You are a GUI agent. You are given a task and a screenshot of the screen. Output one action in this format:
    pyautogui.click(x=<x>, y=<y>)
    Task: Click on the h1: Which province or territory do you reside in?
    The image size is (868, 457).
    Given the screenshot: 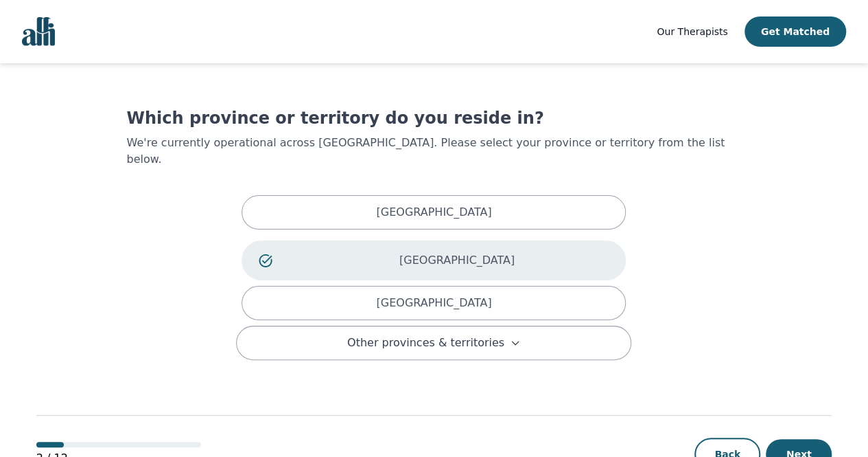 What is the action you would take?
    pyautogui.click(x=434, y=118)
    